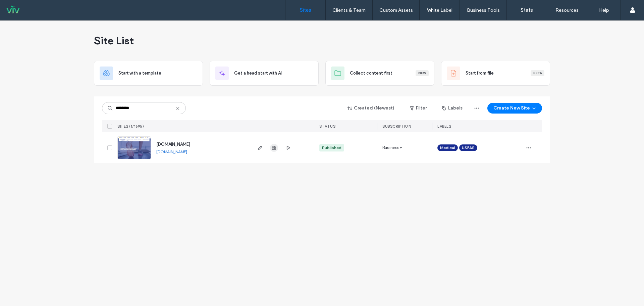 The image size is (644, 306). I want to click on span: Get a head start with AI, so click(258, 73).